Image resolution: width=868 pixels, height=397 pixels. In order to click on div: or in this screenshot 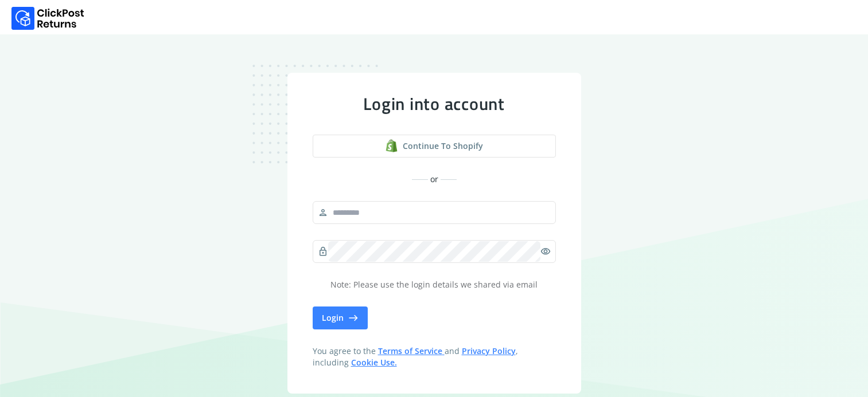, I will do `click(434, 179)`.